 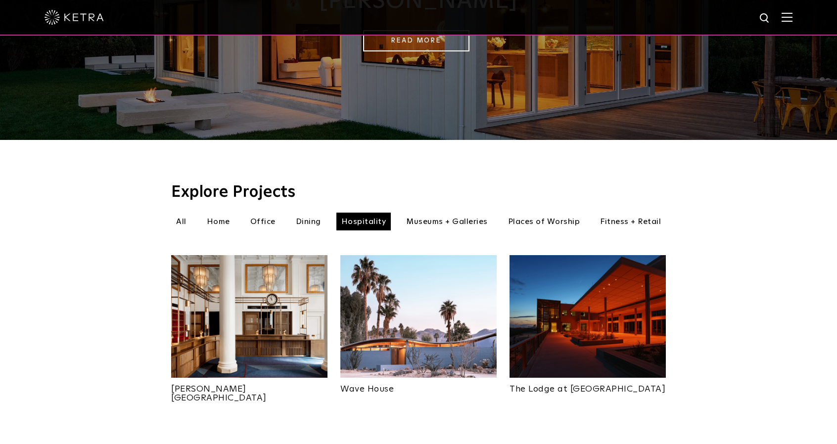 What do you see at coordinates (787, 17) in the screenshot?
I see `img: Hamburger%20Nav.svg` at bounding box center [787, 17].